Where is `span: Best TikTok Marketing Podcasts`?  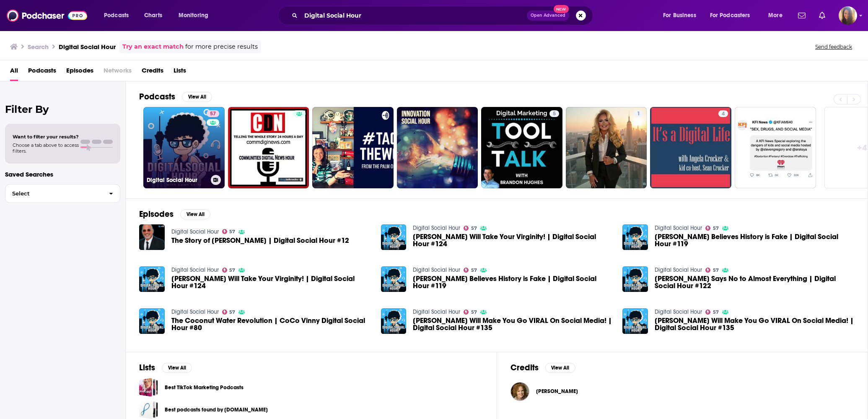 span: Best TikTok Marketing Podcasts is located at coordinates (148, 387).